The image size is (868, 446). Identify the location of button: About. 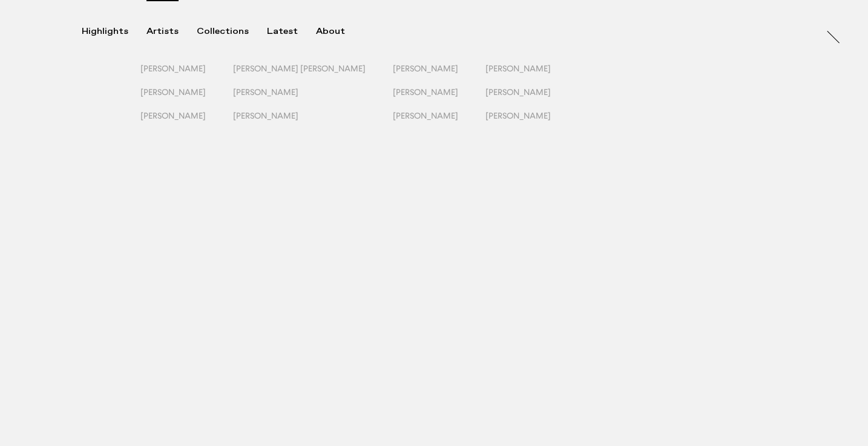
(339, 31).